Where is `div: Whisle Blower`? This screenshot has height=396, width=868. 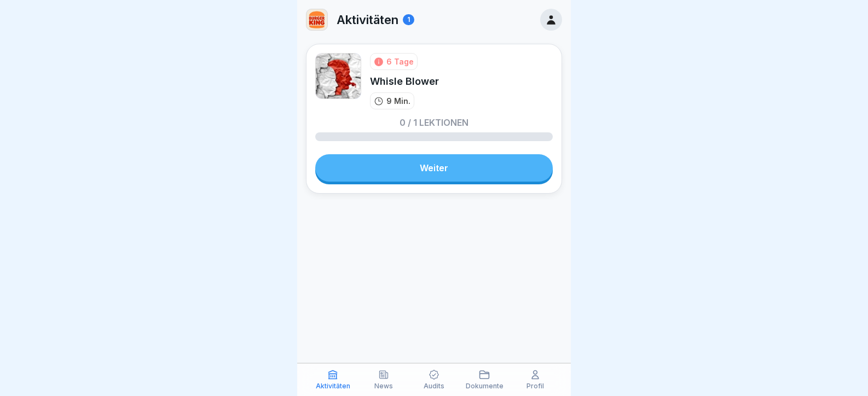
div: Whisle Blower is located at coordinates (405, 81).